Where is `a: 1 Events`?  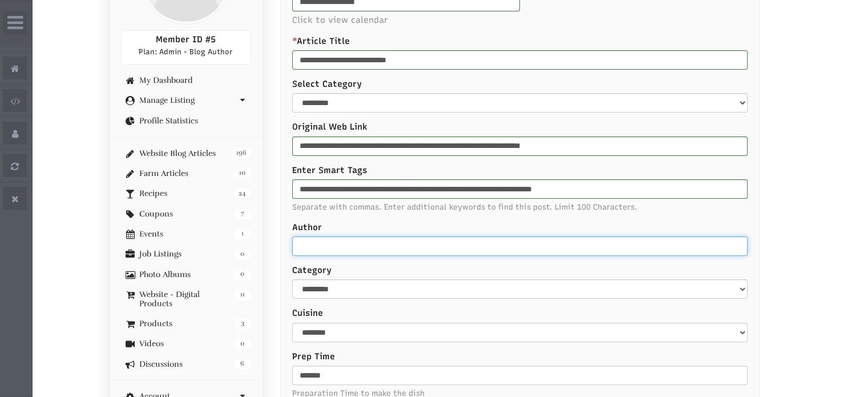 a: 1 Events is located at coordinates (186, 234).